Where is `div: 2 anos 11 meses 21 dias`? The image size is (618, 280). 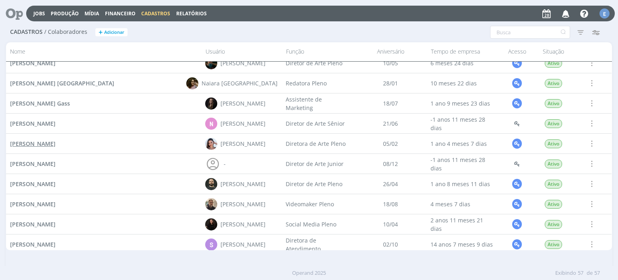
div: 2 anos 11 meses 21 dias is located at coordinates (463, 224).